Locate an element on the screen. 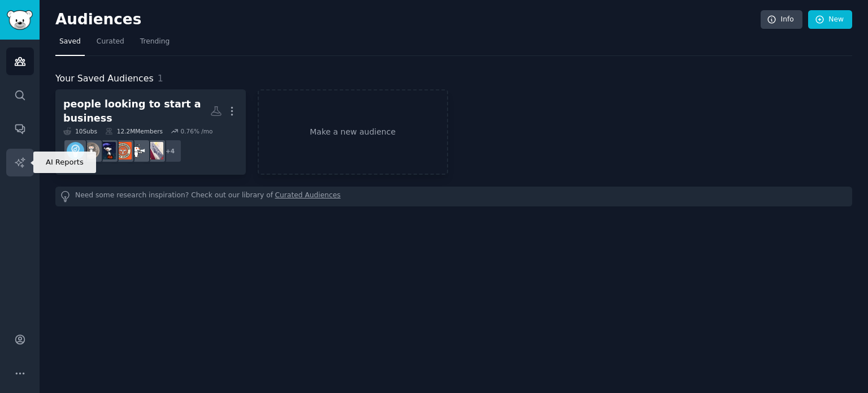 This screenshot has width=868, height=393. a: Make a new audience is located at coordinates (352, 132).